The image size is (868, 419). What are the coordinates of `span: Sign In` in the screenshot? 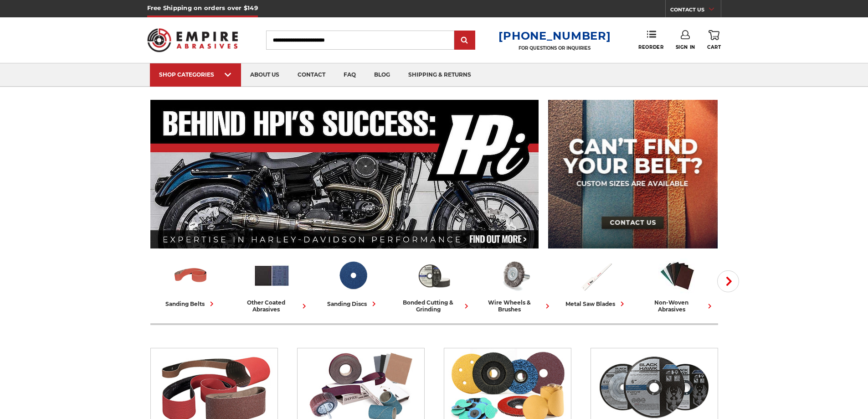 It's located at (685, 47).